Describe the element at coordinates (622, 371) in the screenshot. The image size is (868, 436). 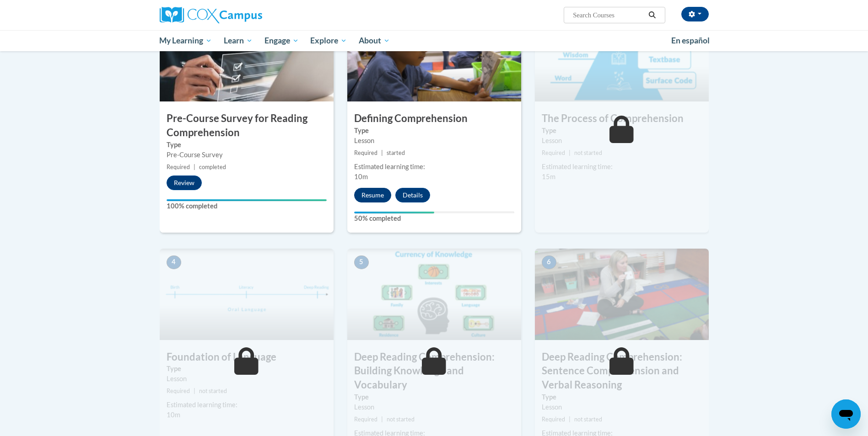
I see `h3: Deep Reading Comprehension: Sentence Comprehension and Verbal Reasoning` at that location.